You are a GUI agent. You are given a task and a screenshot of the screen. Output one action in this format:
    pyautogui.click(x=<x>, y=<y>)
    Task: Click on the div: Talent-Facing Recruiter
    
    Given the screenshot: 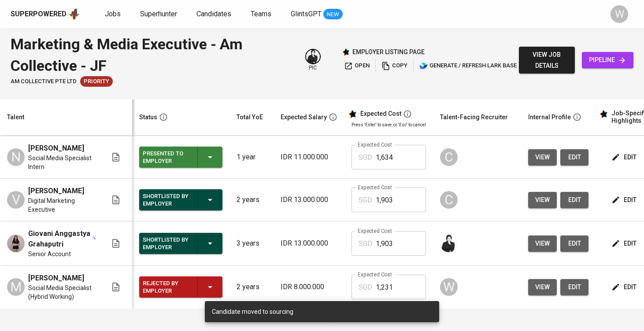 What is the action you would take?
    pyautogui.click(x=474, y=117)
    